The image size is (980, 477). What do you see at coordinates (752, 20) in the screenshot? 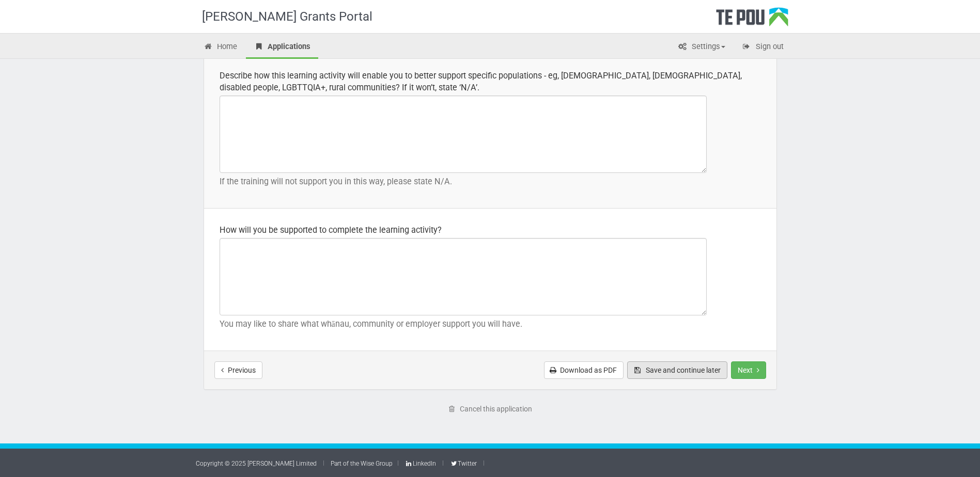
I see `div: Te Pou Logo` at bounding box center [752, 20].